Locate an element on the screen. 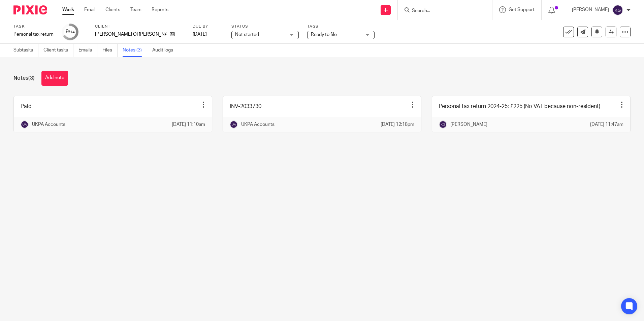  a: Emails is located at coordinates (88, 50).